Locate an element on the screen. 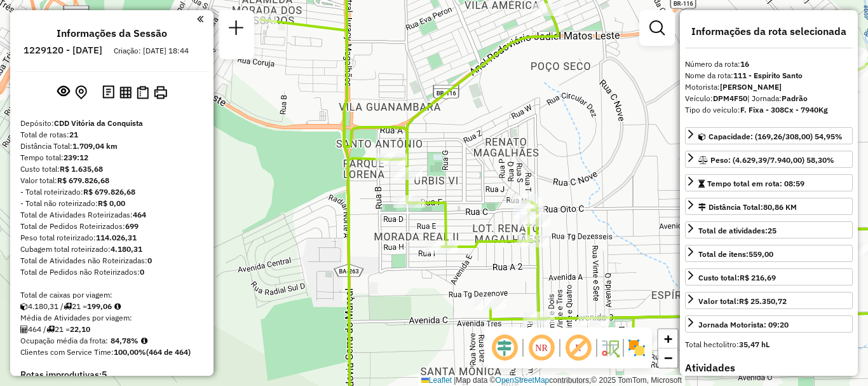  strong: (464 de 464) is located at coordinates (169, 351).